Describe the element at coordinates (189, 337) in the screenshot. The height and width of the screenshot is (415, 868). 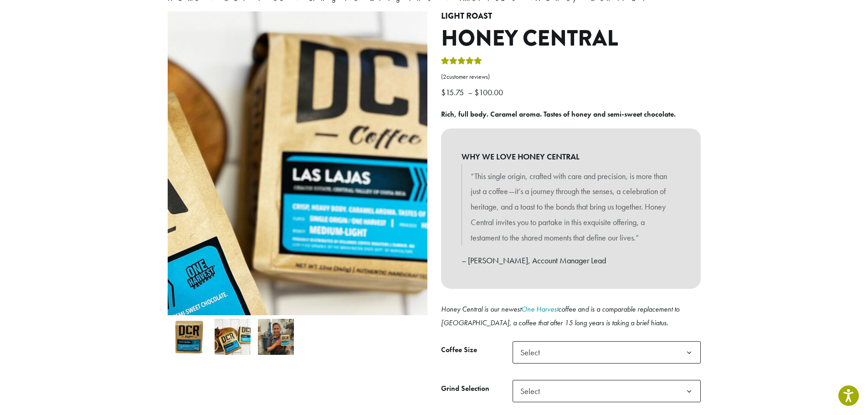
I see `img: Honey Central` at that location.